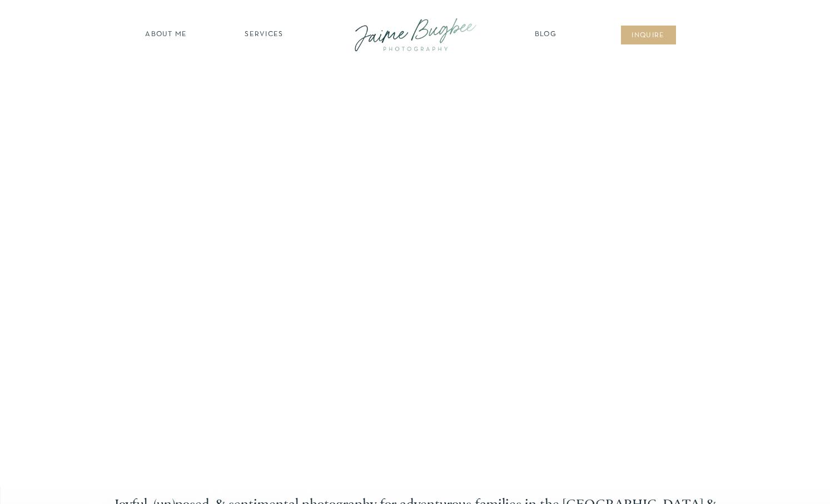 The width and height of the screenshot is (830, 504). Describe the element at coordinates (546, 35) in the screenshot. I see `nav: Blog` at that location.